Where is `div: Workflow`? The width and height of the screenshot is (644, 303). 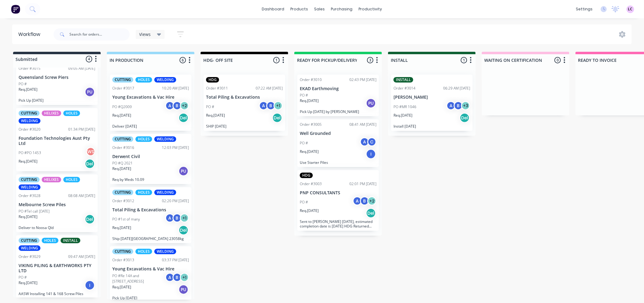
div: Workflow is located at coordinates (31, 35).